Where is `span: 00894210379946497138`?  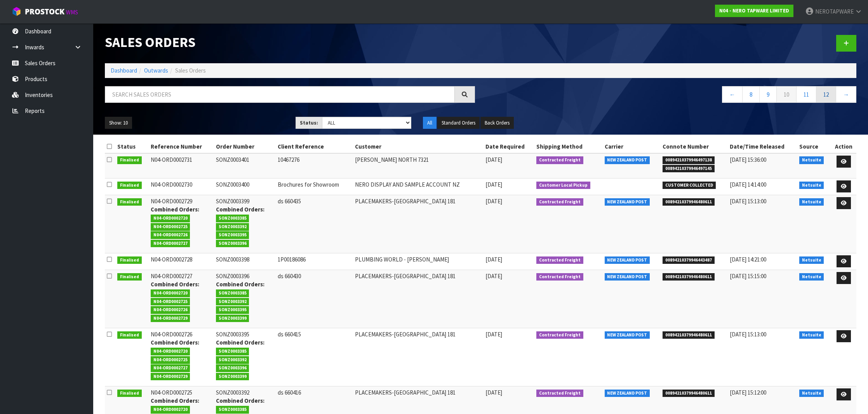
span: 00894210379946497138 is located at coordinates (689, 160).